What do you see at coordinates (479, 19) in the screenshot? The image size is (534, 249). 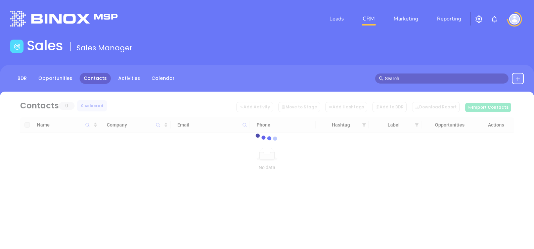 I see `img: iconSetting` at bounding box center [479, 19].